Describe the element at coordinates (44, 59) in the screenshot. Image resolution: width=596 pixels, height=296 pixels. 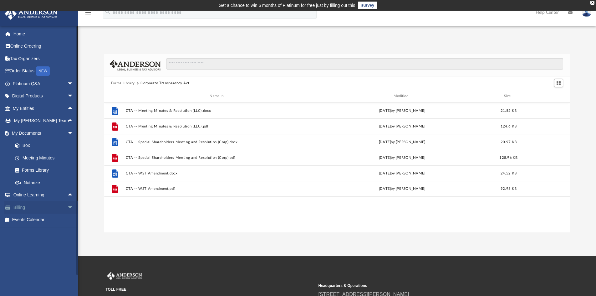
I see `a: Tax Organizers` at that location.